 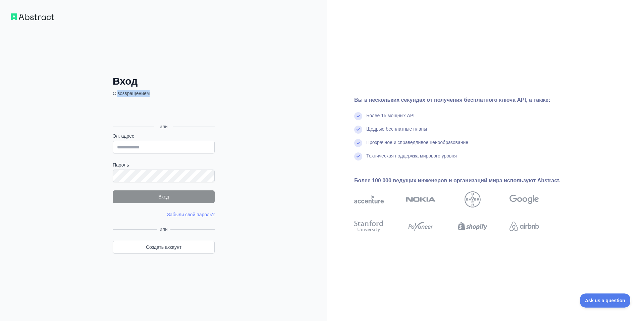 What do you see at coordinates (417, 146) in the screenshot?
I see `div: Прозрачное и справедливое ценообразование` at bounding box center [417, 146].